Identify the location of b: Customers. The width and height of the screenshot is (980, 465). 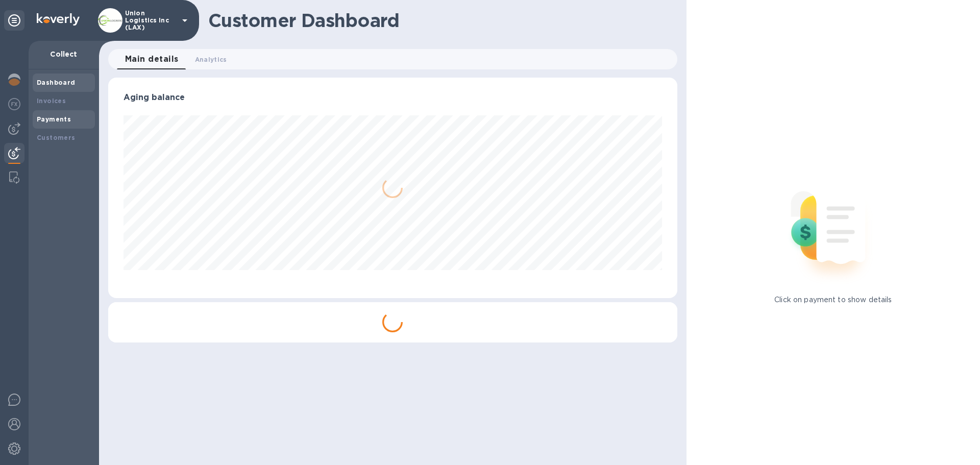
(57, 138).